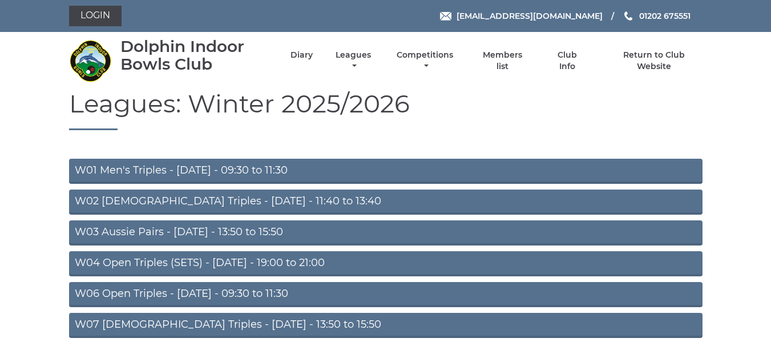 This screenshot has width=771, height=342. What do you see at coordinates (90, 61) in the screenshot?
I see `img: Dolphin Indoor Bowls Club` at bounding box center [90, 61].